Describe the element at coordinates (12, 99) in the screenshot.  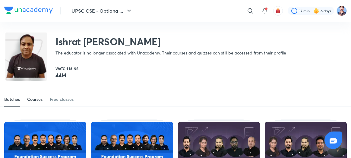
I see `a: Batches` at that location.